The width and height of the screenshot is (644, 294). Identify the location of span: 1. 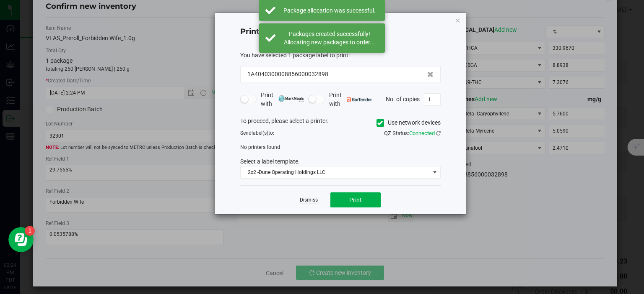
(5, 5).